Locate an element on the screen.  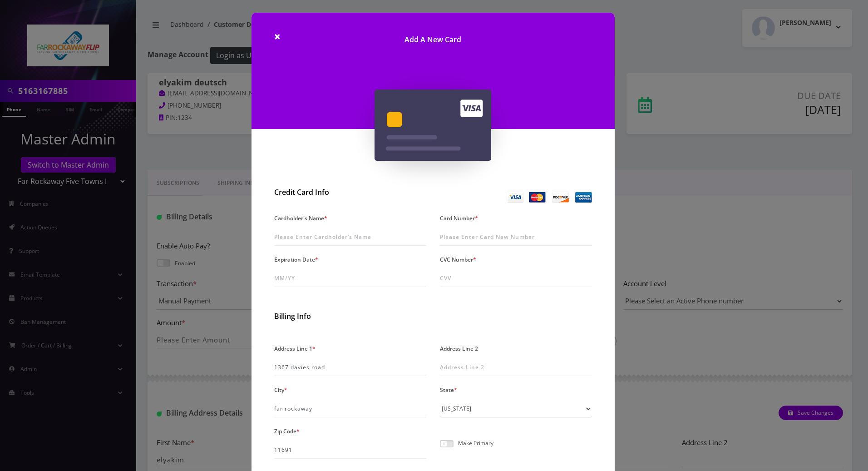
input: MM/YY is located at coordinates (350, 278).